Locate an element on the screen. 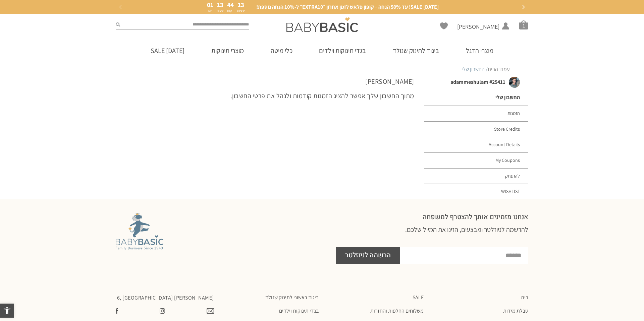  a: סל קניות1 is located at coordinates (523, 25).